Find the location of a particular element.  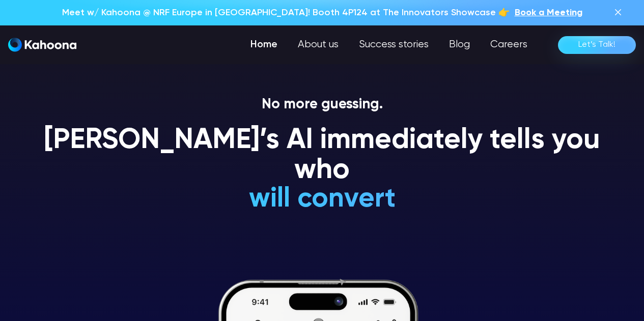

p: No more guessing. is located at coordinates (322, 105).